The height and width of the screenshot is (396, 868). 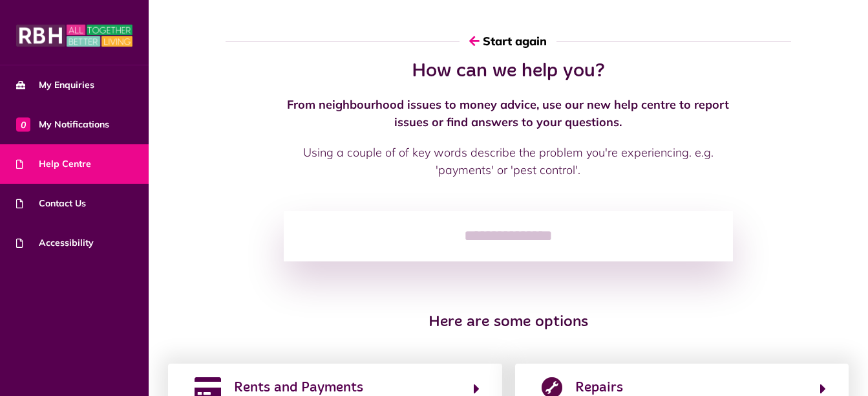 I want to click on span: Accessibility, so click(x=55, y=242).